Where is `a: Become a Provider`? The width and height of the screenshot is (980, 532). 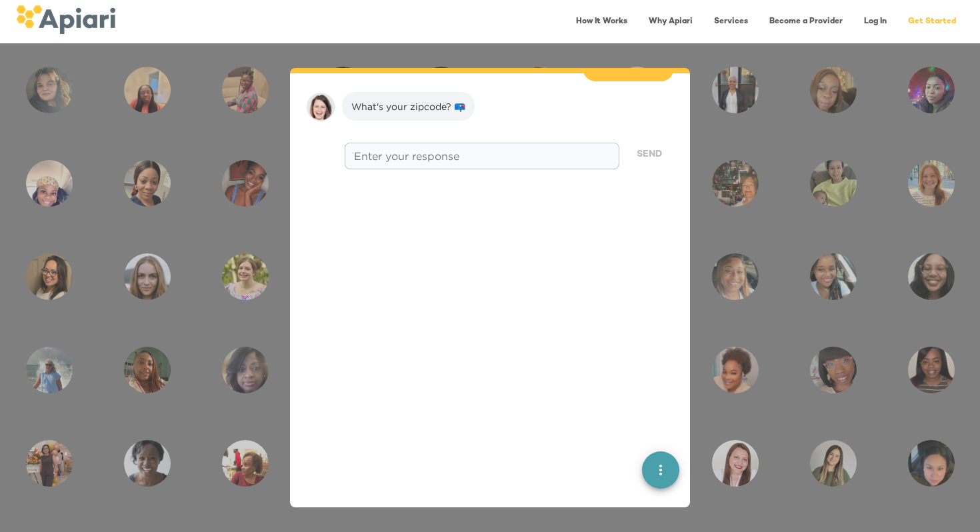 a: Become a Provider is located at coordinates (806, 21).